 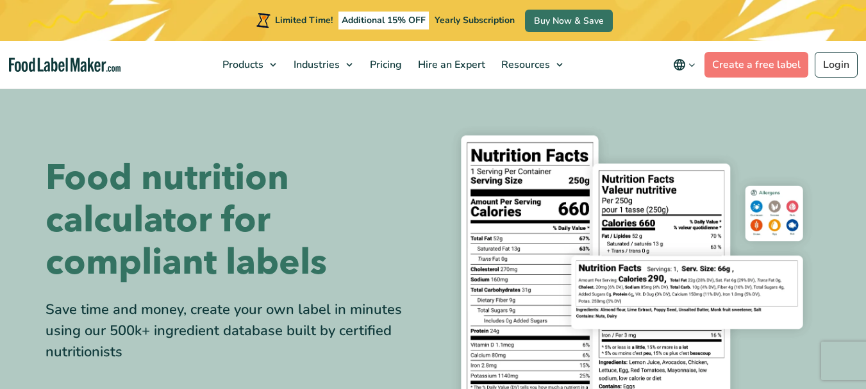 I want to click on span: Hire an Expert, so click(x=450, y=65).